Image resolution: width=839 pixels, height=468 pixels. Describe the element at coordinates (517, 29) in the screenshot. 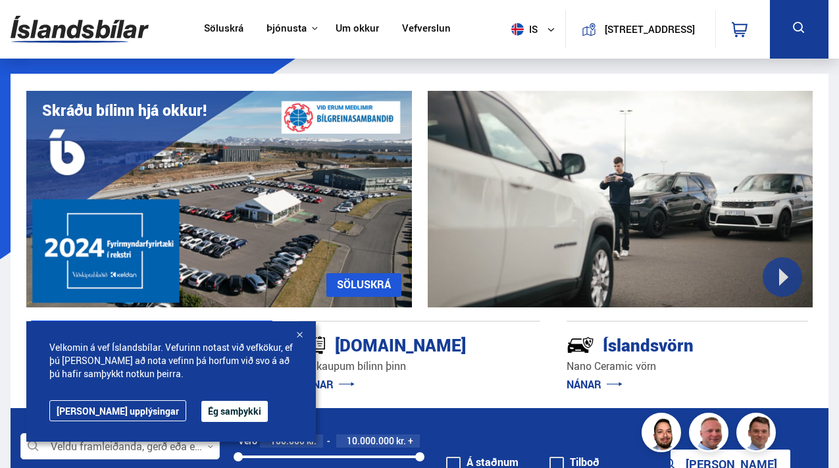

I see `img: svg+xml;base64,PHN2ZyB4bWxucz0iaHR0cDovL3d3dy53My5vcmcvMjAwMC9zdmciIHdpZHRoPSI1MTIiIGhlaWdodD0iNT...` at that location.